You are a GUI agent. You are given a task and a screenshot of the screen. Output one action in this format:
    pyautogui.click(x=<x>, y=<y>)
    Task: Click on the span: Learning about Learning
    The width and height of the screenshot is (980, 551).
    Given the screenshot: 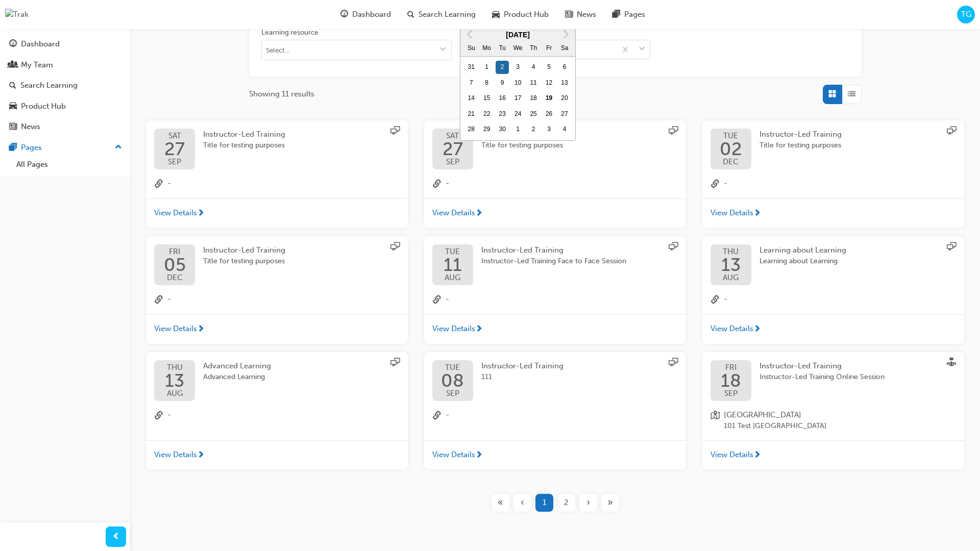 What is the action you would take?
    pyautogui.click(x=803, y=261)
    